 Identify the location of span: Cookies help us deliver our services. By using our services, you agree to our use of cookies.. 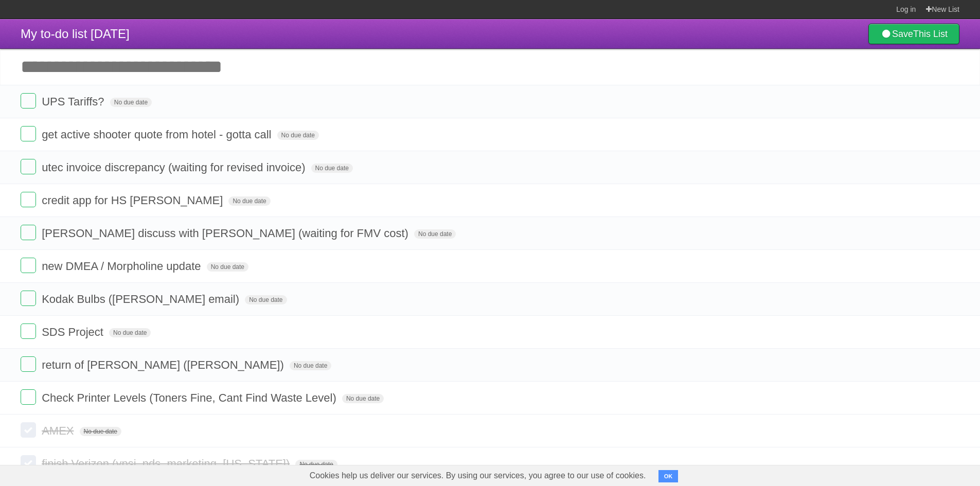
(477, 475).